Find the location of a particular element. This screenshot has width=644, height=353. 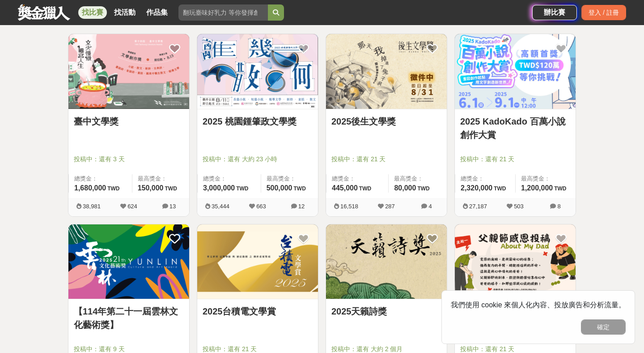

span: 663 is located at coordinates (261, 206).